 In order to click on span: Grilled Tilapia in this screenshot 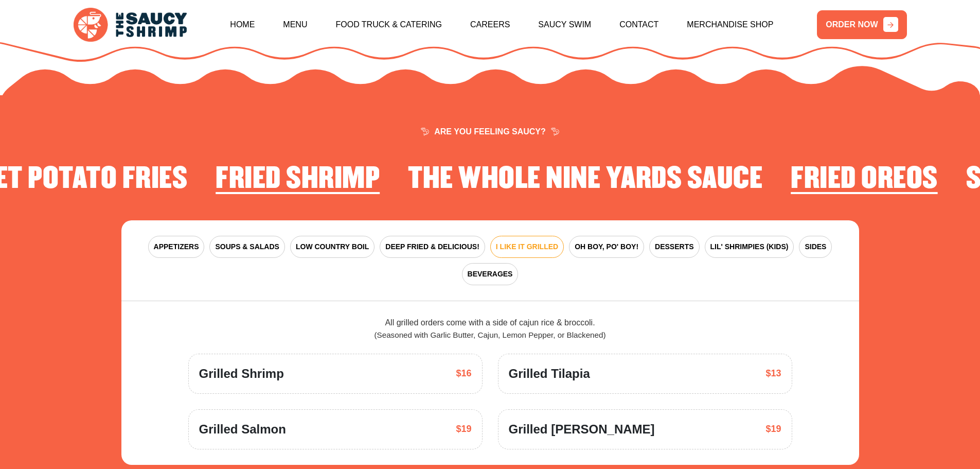, I will do `click(549, 373)`.